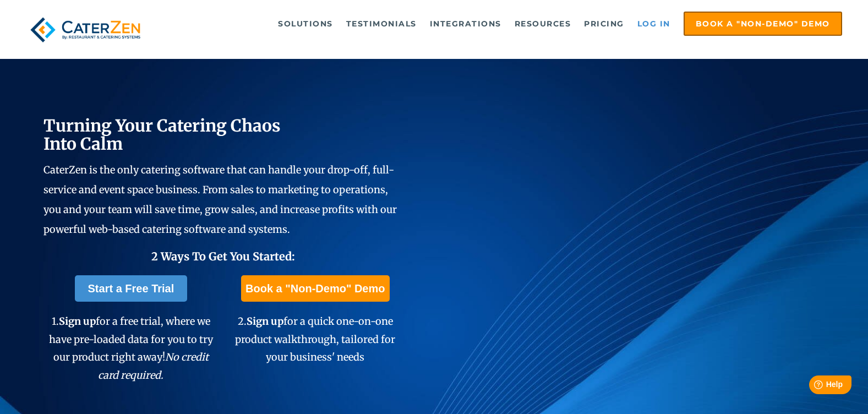 The image size is (868, 414). I want to click on img: caterzen, so click(85, 30).